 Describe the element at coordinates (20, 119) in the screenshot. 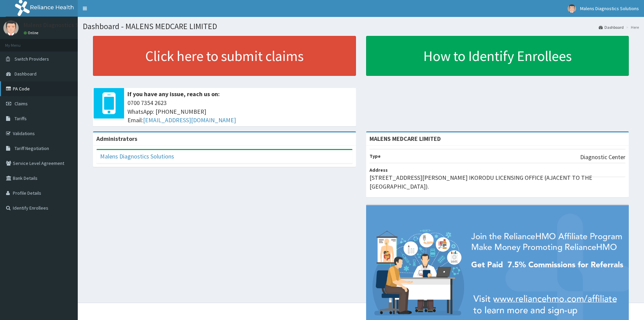

I see `span: Tariffs` at that location.